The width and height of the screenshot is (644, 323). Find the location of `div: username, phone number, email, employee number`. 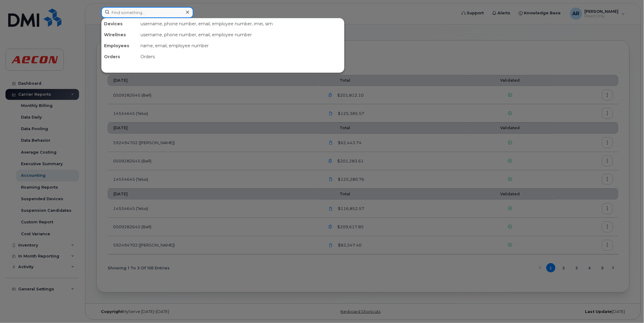

div: username, phone number, email, employee number is located at coordinates (242, 35).